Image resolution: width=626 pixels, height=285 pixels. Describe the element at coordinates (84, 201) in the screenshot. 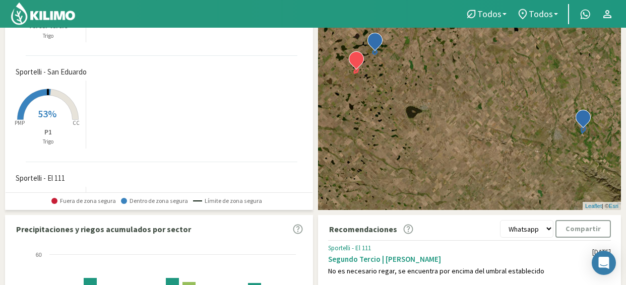

I see `span: Fuera de zona segura` at that location.